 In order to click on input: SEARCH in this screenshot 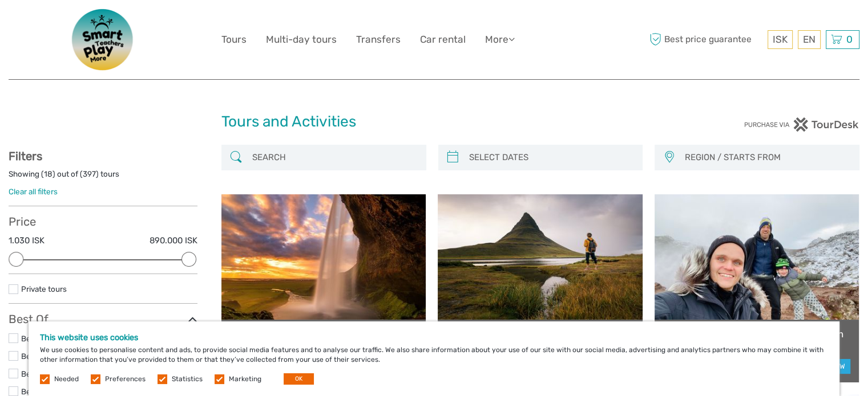, I will do `click(334, 157)`.